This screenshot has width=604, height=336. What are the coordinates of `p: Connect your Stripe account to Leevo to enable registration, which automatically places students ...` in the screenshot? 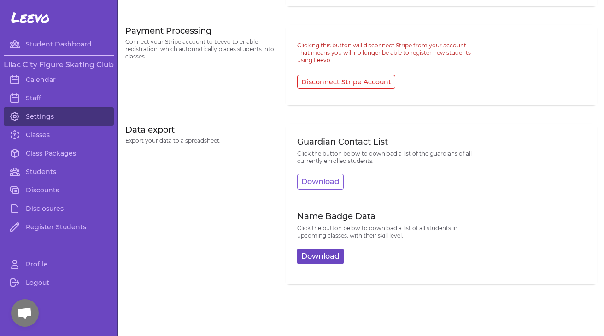 It's located at (200, 49).